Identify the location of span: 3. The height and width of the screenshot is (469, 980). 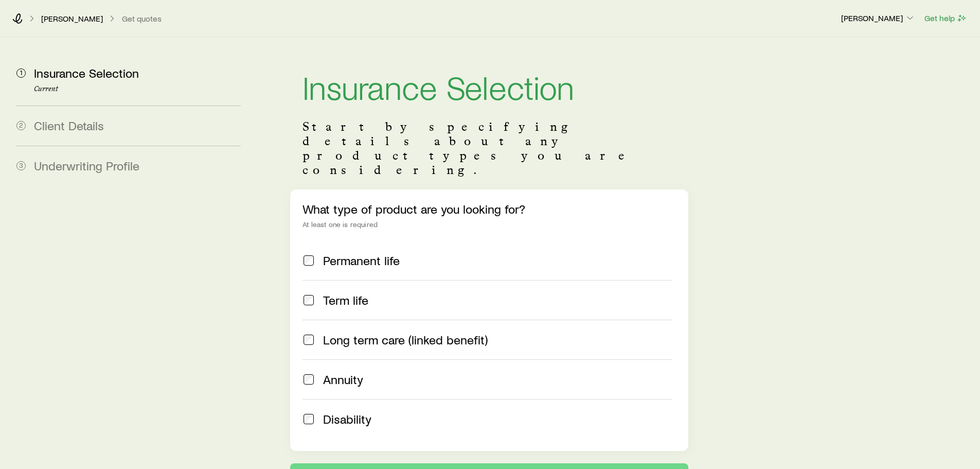
(21, 165).